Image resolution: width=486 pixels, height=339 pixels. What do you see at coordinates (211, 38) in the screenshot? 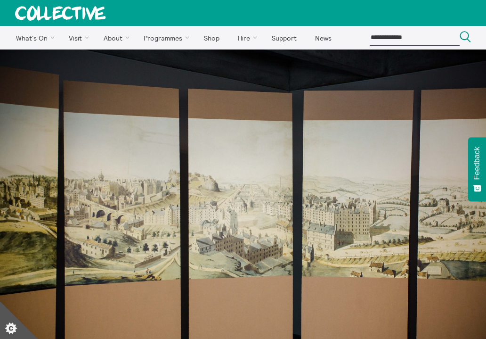
I see `a: Shop` at bounding box center [211, 38].